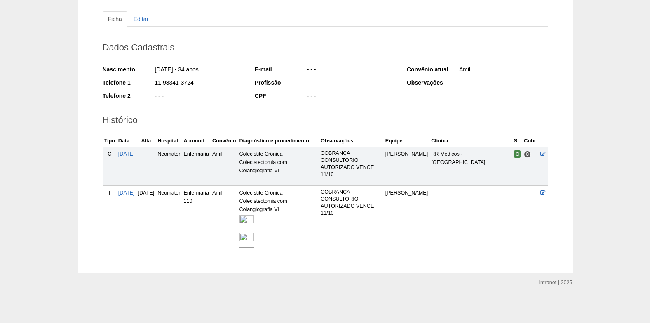  I want to click on th: Data, so click(127, 141).